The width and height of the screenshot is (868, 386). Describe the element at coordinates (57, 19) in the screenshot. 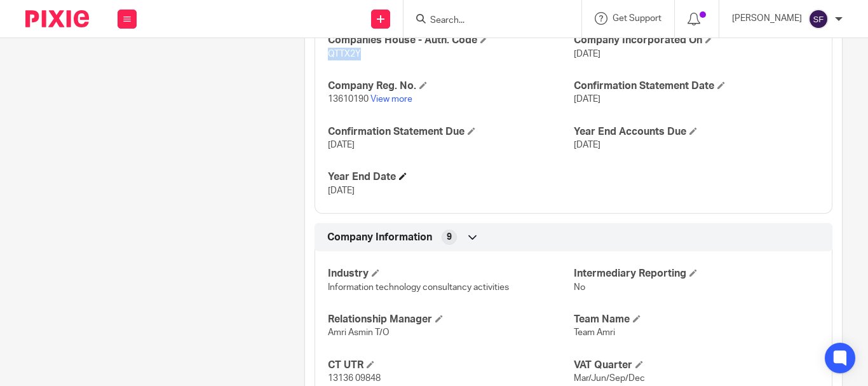

I see `img: Pixie` at that location.